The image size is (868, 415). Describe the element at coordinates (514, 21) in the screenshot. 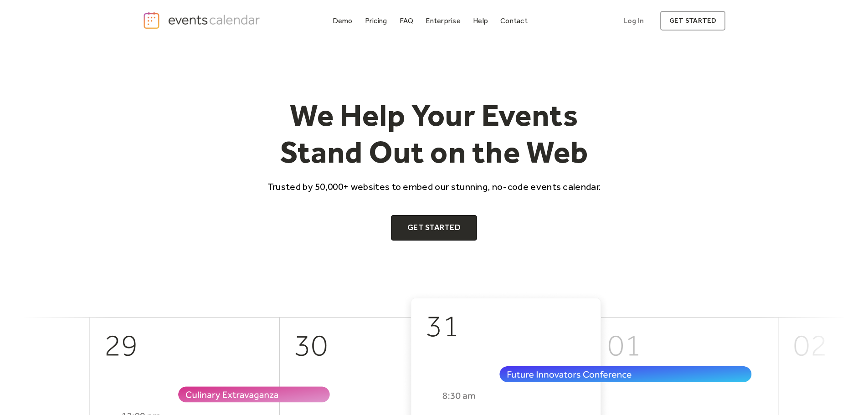

I see `div: Contact` at that location.